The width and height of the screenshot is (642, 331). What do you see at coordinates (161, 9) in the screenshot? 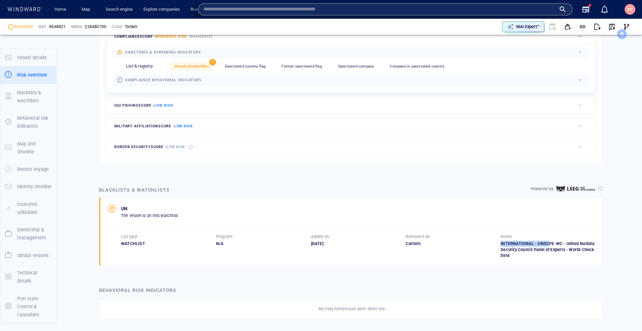
I see `button: Explore companies` at bounding box center [161, 9].